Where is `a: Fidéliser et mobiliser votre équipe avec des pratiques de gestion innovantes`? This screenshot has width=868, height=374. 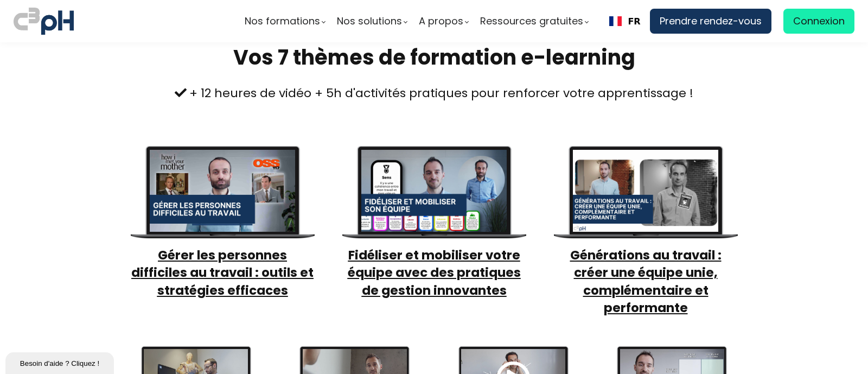 a: Fidéliser et mobiliser votre équipe avec des pratiques de gestion innovantes is located at coordinates (434, 273).